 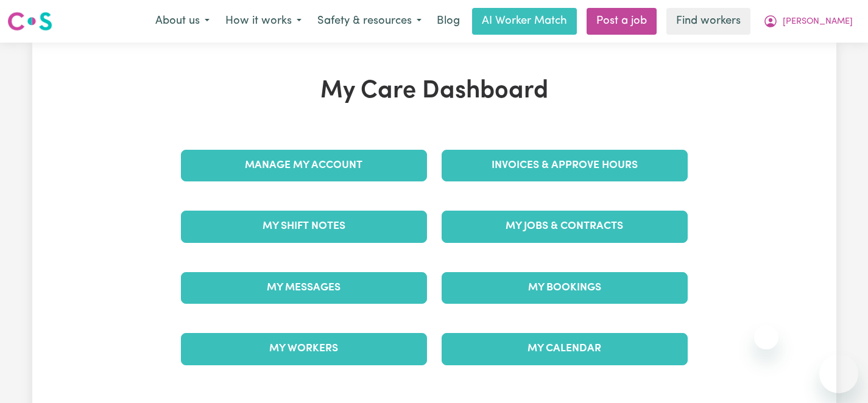 I want to click on a: My Bookings, so click(x=565, y=288).